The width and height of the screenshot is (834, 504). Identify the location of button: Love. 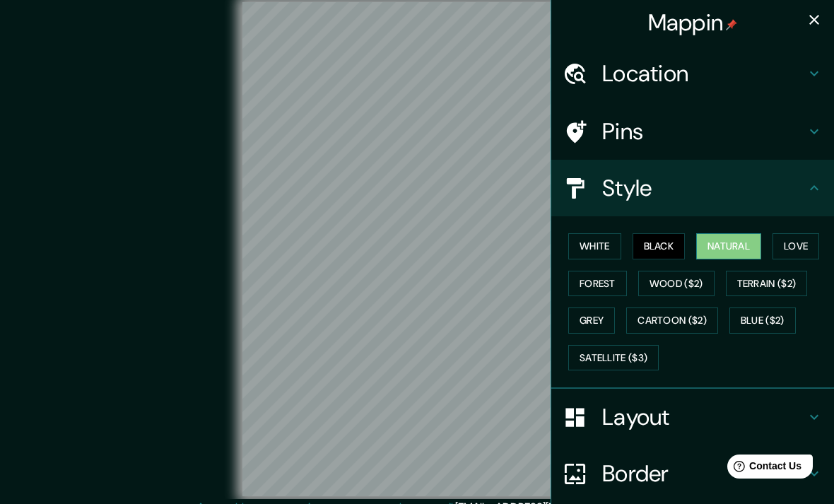
(797, 246).